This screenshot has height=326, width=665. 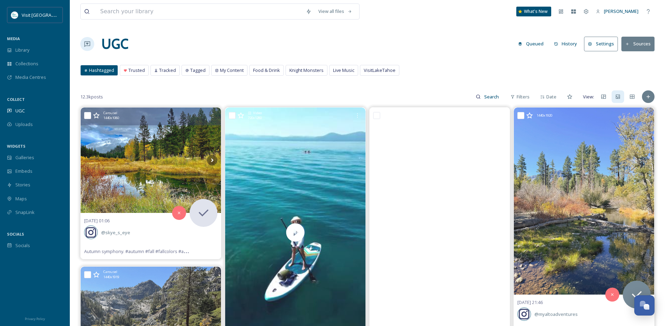 What do you see at coordinates (534, 12) in the screenshot?
I see `a: What's New` at bounding box center [534, 12].